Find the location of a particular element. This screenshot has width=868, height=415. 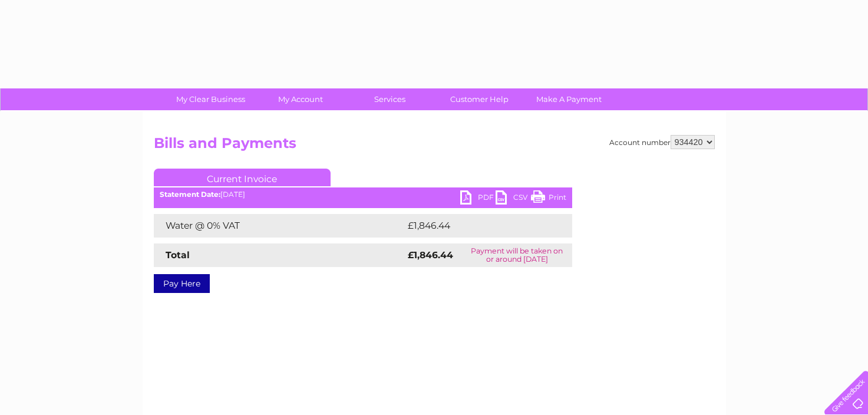

a: Print is located at coordinates (549, 199).